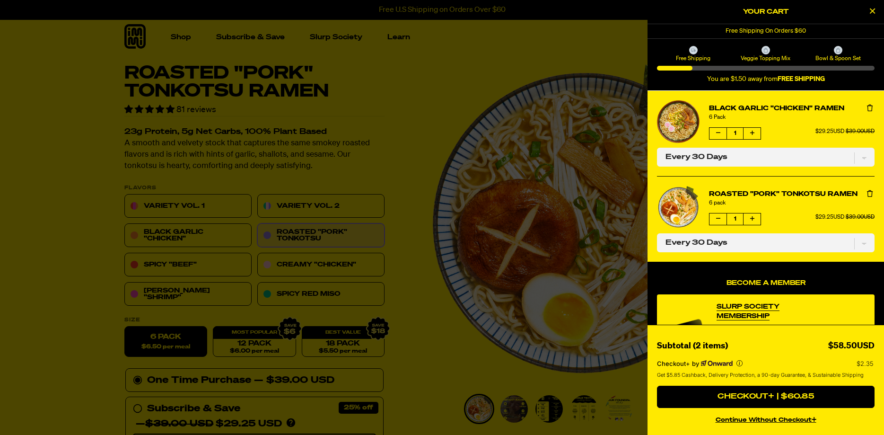 The width and height of the screenshot is (884, 435). What do you see at coordinates (870, 194) in the screenshot?
I see `button: Remove Roasted "Pork" Tonkotsu Ramen` at bounding box center [870, 194].